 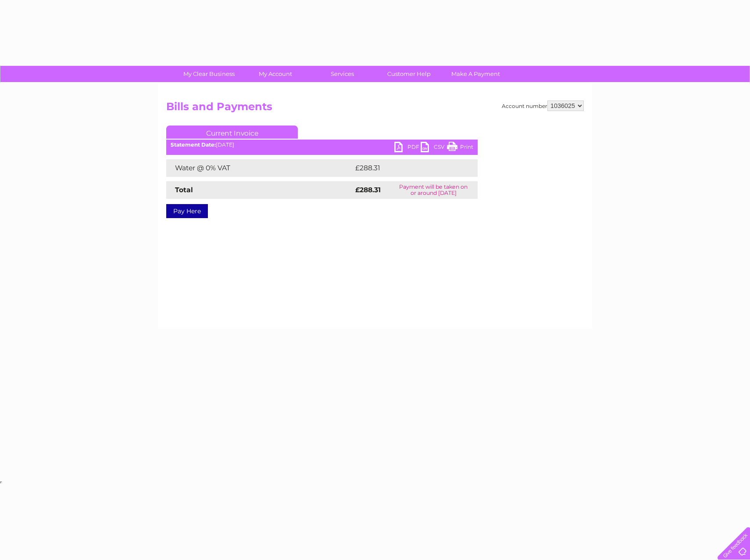 What do you see at coordinates (209, 74) in the screenshot?
I see `a: My Clear Business` at bounding box center [209, 74].